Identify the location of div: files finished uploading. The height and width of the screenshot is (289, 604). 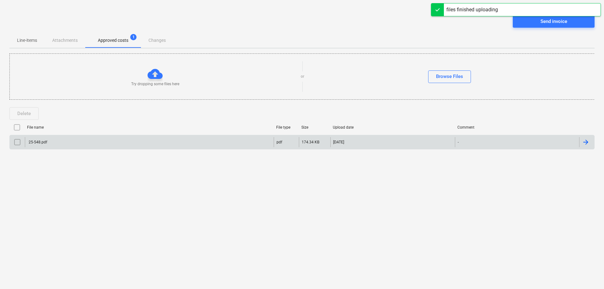
(472, 10).